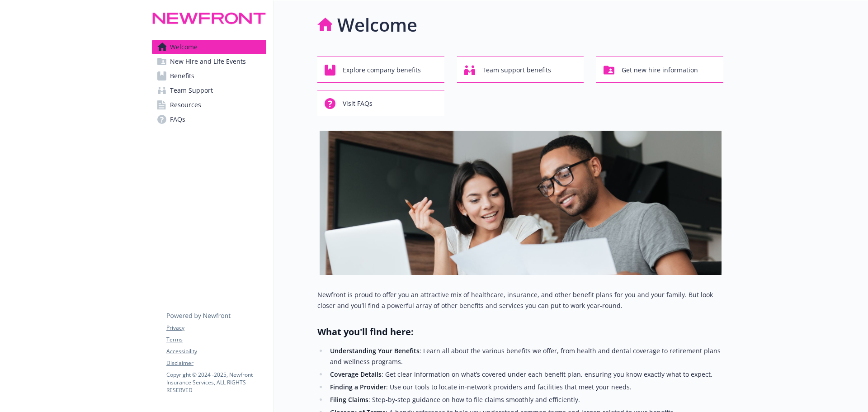 The image size is (868, 412). What do you see at coordinates (525, 375) in the screenshot?
I see `li: : Get clear information on what’s covered under each benefit plan, ensuring you know exactly what...` at bounding box center [525, 375].